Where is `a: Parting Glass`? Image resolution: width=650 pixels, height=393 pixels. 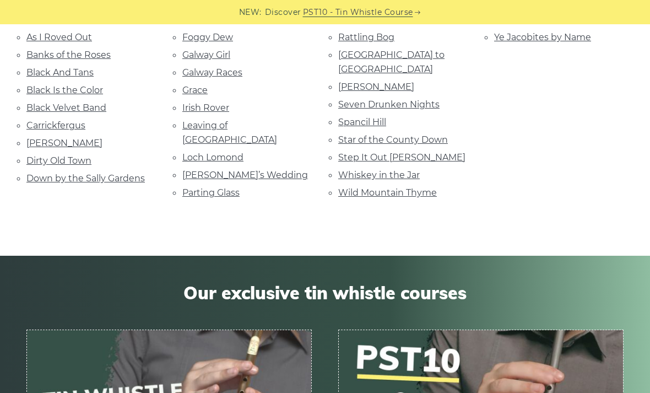
a: Parting Glass is located at coordinates (211, 192).